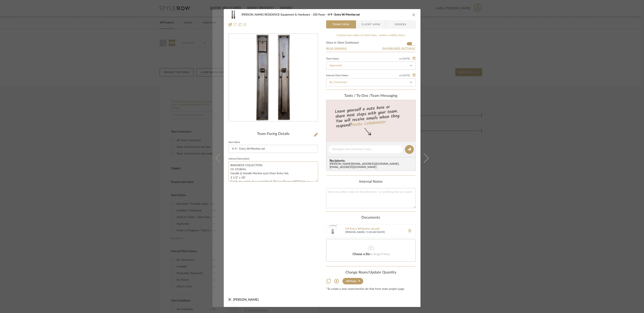  What do you see at coordinates (371, 161) in the screenshot?
I see `span: Recipients:` at bounding box center [371, 161].